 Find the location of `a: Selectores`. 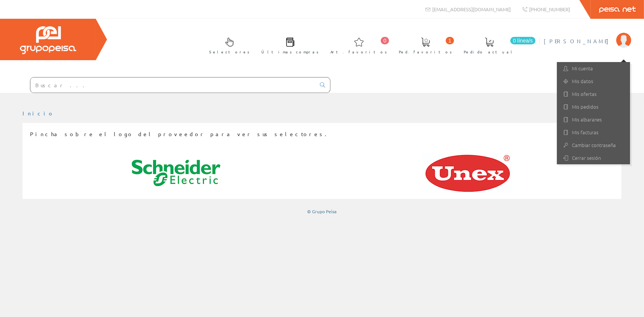

a: Selectores is located at coordinates (227, 45).